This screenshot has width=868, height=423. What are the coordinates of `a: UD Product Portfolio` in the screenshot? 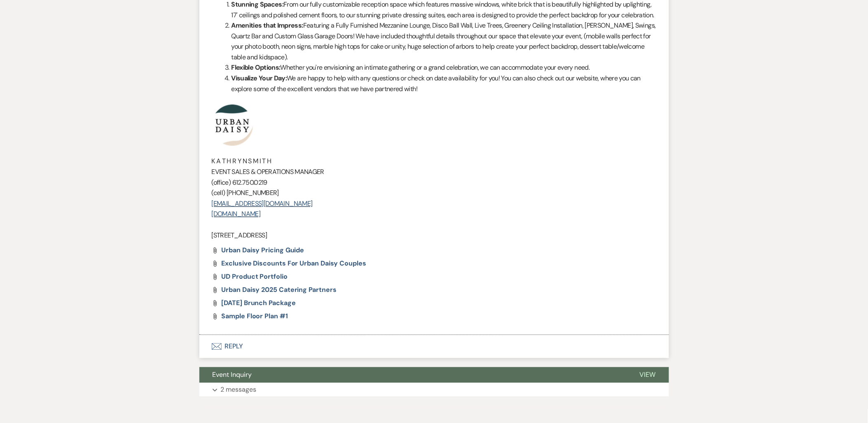 It's located at (254, 277).